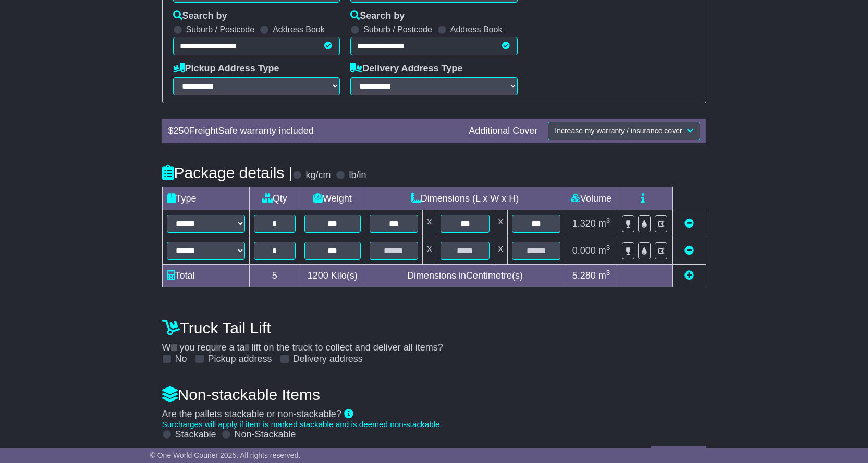 This screenshot has height=463, width=868. What do you see at coordinates (205, 199) in the screenshot?
I see `td: Type` at bounding box center [205, 199].